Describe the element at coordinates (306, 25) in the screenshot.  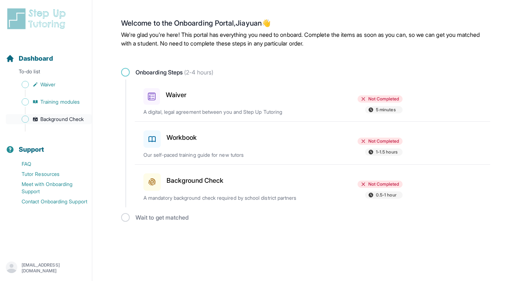
I see `h2: Welcome to the Onboarding Portal, Jiayuan 👋` at that location.